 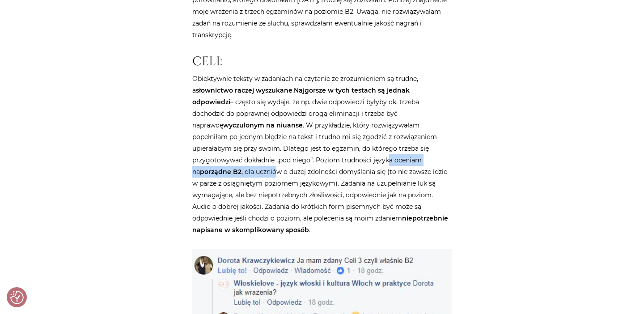 What do you see at coordinates (244, 90) in the screenshot?
I see `strong: słownictwo raczej wyszukane` at bounding box center [244, 90].